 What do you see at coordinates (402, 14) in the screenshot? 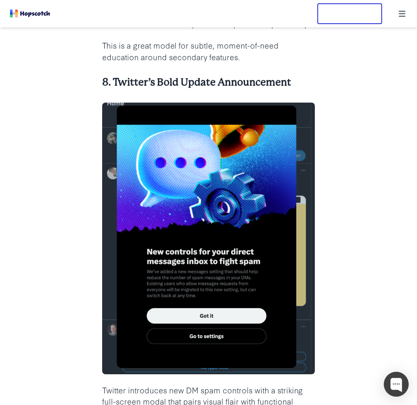
I see `button: Toggle Navigation` at bounding box center [402, 14].